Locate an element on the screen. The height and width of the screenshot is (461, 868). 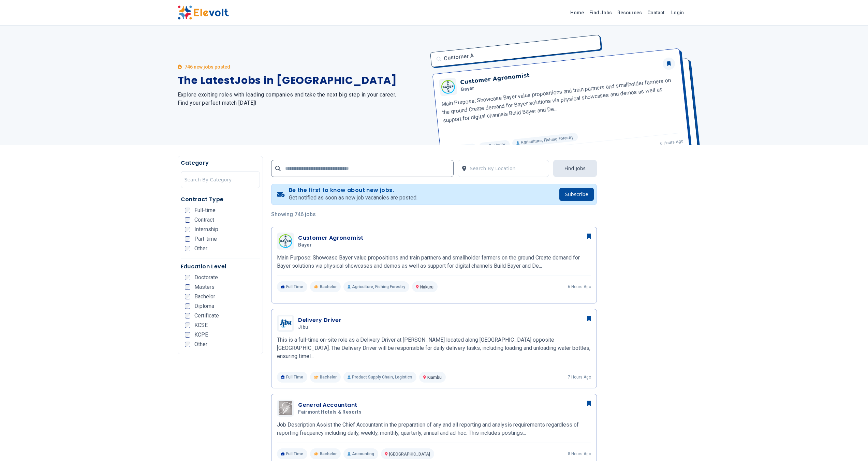
h5: Category is located at coordinates (220, 163).